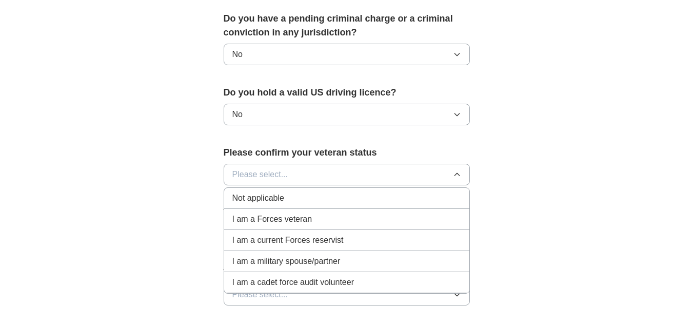 The width and height of the screenshot is (693, 325). Describe the element at coordinates (293, 282) in the screenshot. I see `span: I am a cadet force audit volunteer` at that location.